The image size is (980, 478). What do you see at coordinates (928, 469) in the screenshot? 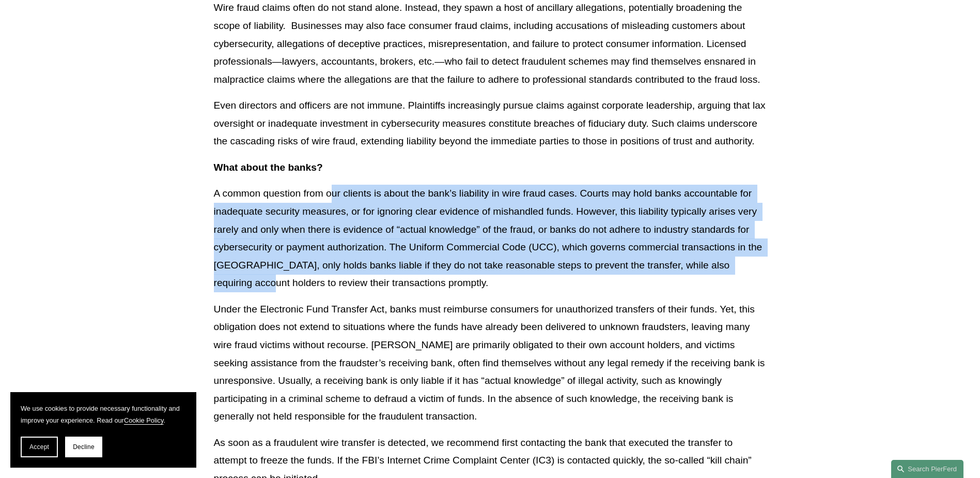
I see `a: Search this site` at bounding box center [928, 469].